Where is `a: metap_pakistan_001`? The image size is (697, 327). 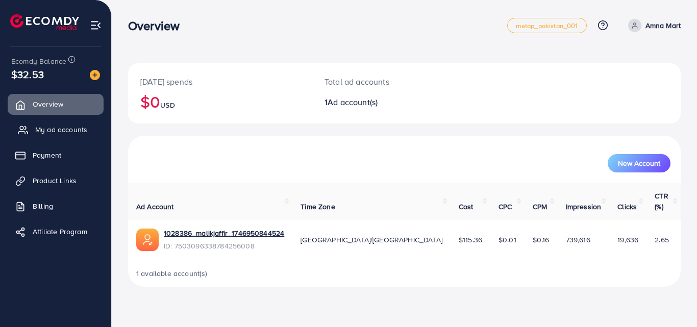 a: metap_pakistan_001 is located at coordinates (547, 26).